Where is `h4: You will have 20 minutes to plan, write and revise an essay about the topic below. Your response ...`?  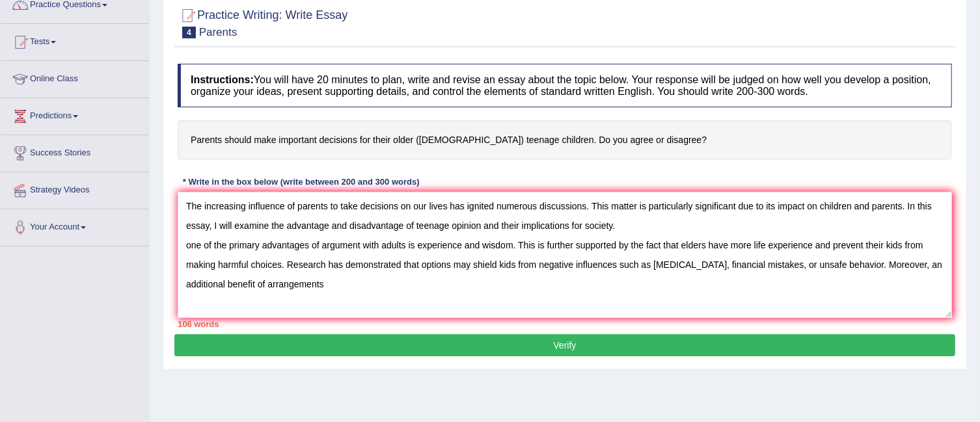
h4: You will have 20 minutes to plan, write and revise an essay about the topic below. Your response ... is located at coordinates (565, 86).